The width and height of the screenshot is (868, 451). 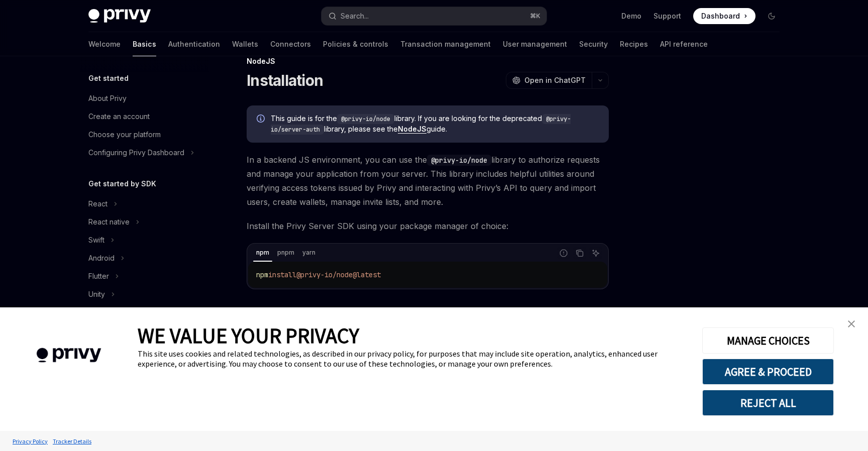 I want to click on button: Report incorrect code, so click(x=563, y=253).